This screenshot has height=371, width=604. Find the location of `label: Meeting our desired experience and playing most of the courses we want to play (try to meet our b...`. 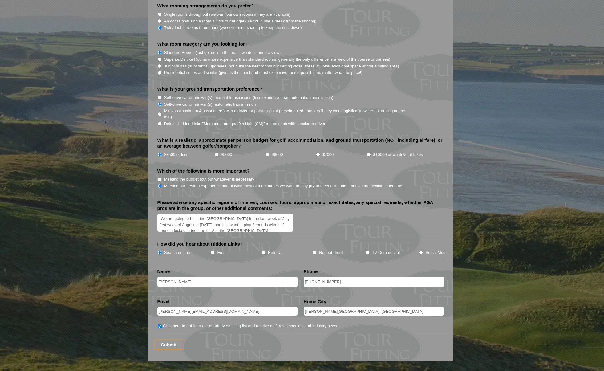

label: Meeting our desired experience and playing most of the courses we want to play (try to meet our b... is located at coordinates (284, 186).